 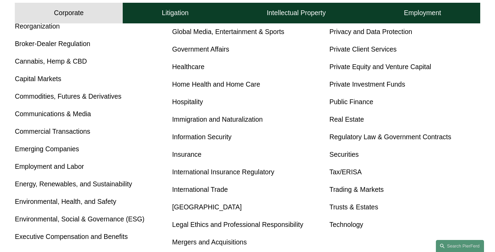 What do you see at coordinates (51, 61) in the screenshot?
I see `a: Cannabis, Hemp & CBD` at bounding box center [51, 61].